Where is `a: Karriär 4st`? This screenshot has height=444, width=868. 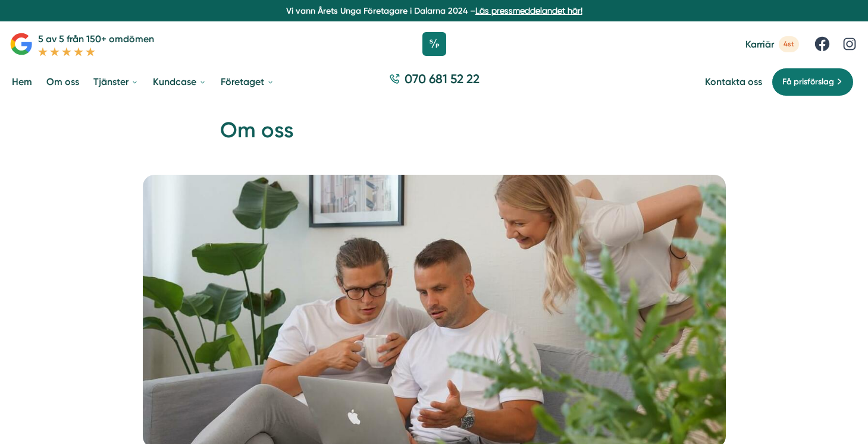 a: Karriär 4st is located at coordinates (772, 44).